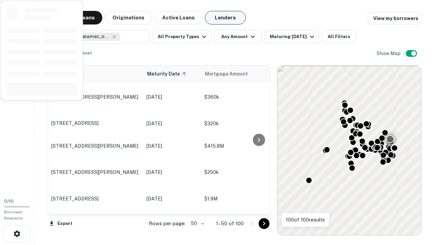 The width and height of the screenshot is (435, 245). I want to click on div: 0 0, so click(349, 150).